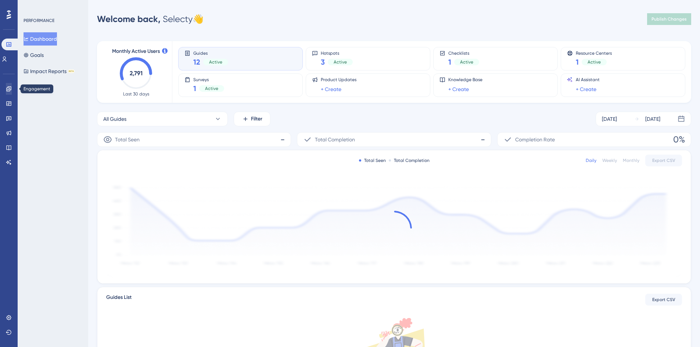 Image resolution: width=700 pixels, height=347 pixels. What do you see at coordinates (535, 140) in the screenshot?
I see `span: Completion Rate` at bounding box center [535, 140].